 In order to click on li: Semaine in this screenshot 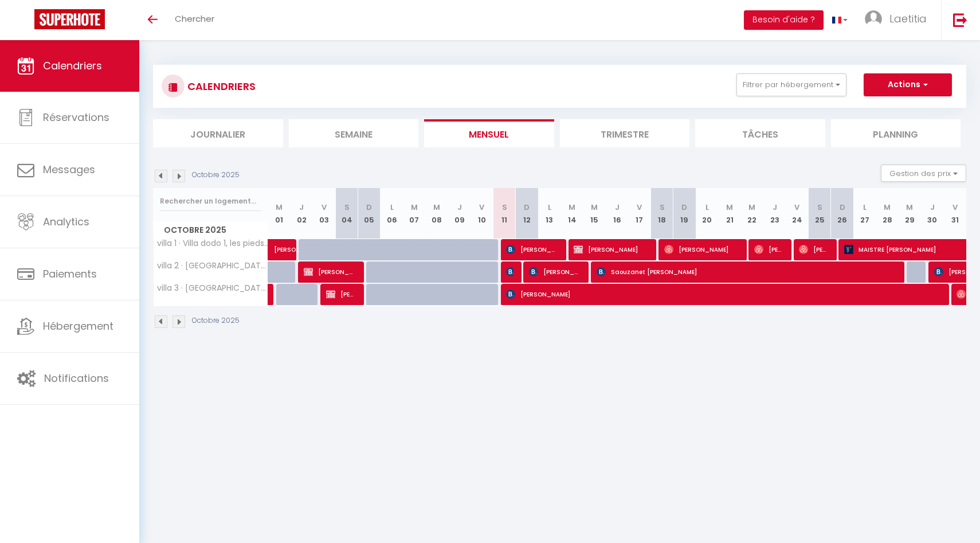, I will do `click(354, 133)`.